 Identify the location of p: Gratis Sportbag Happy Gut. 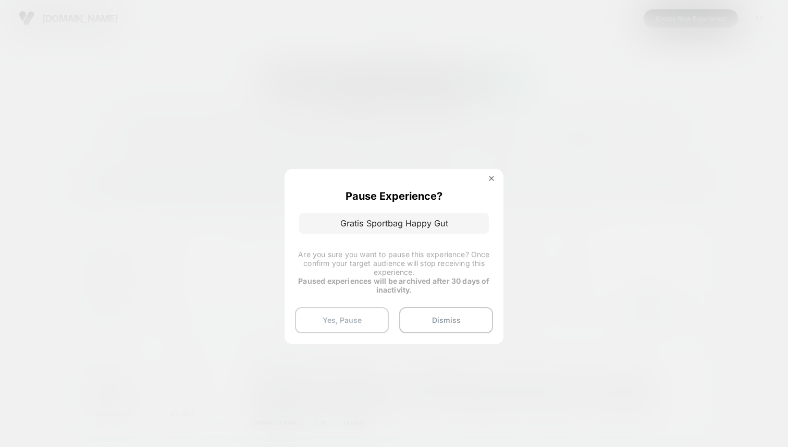
(394, 223).